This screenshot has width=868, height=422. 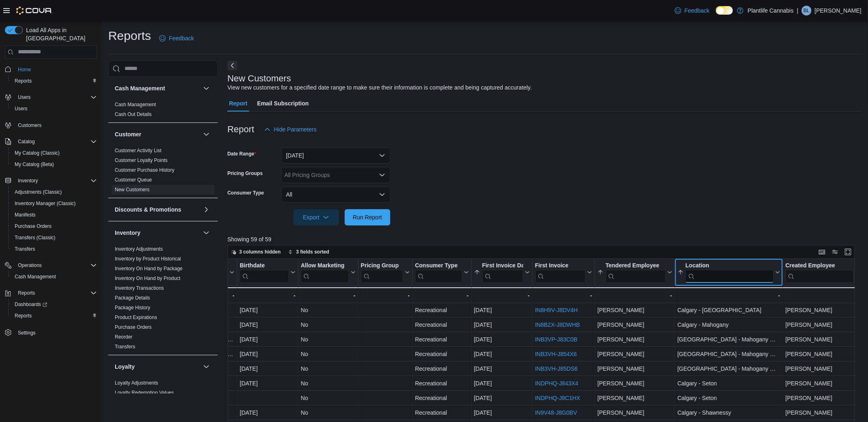 What do you see at coordinates (123, 337) in the screenshot?
I see `span: Reorder` at bounding box center [123, 337].